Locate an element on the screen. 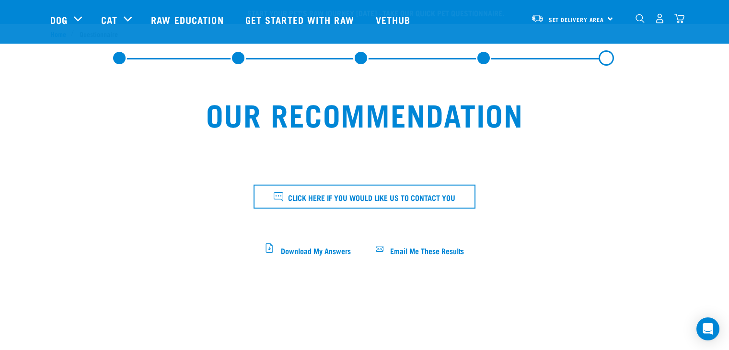 The image size is (729, 350). a: Get started with Raw is located at coordinates (301, 20).